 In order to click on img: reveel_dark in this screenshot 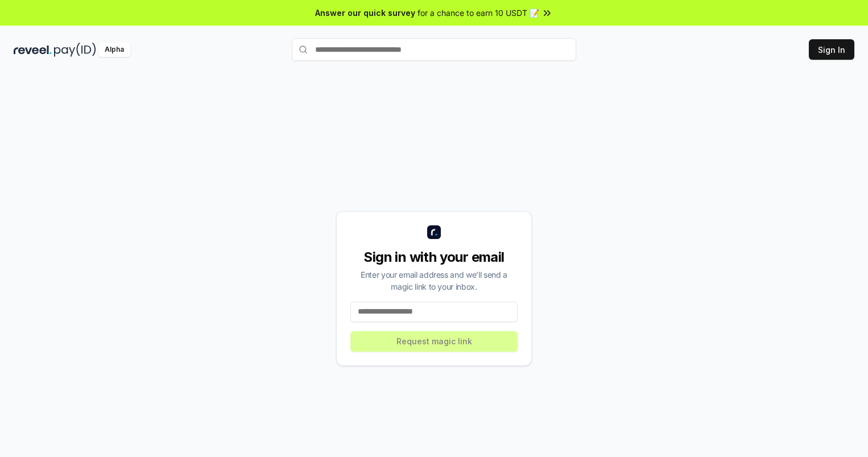, I will do `click(32, 49)`.